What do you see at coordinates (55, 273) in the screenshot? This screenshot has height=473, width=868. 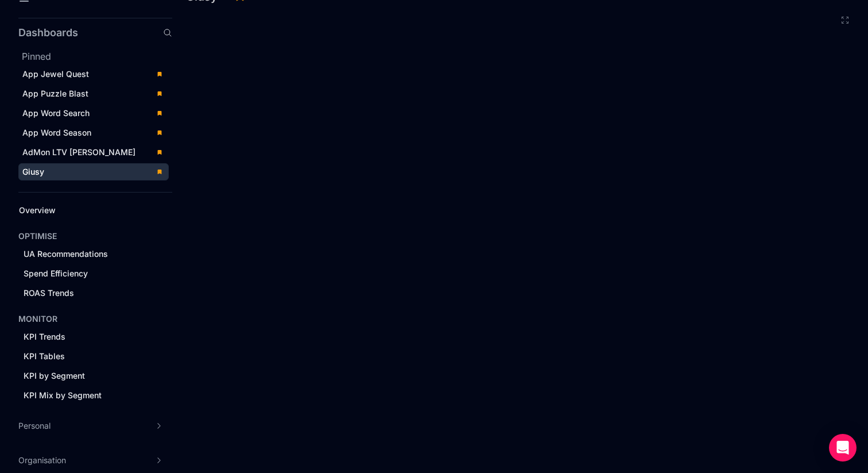 I see `span: Spend Efficiency` at bounding box center [55, 273].